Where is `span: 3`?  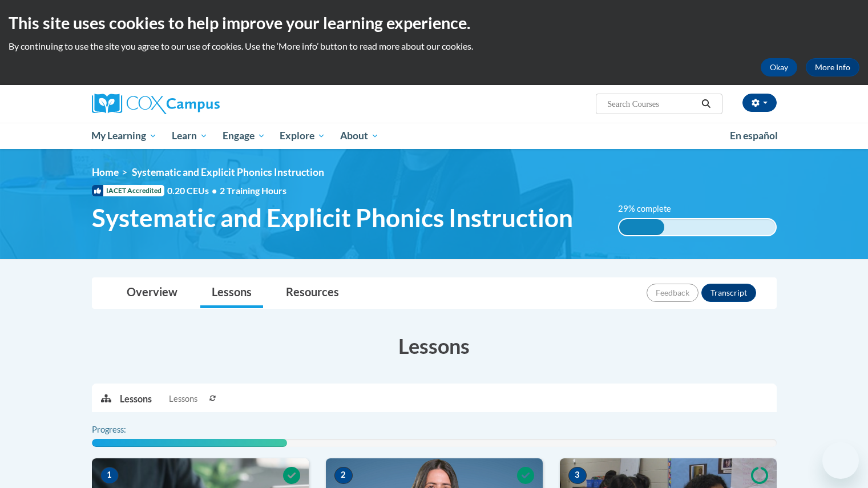 span: 3 is located at coordinates (578, 475).